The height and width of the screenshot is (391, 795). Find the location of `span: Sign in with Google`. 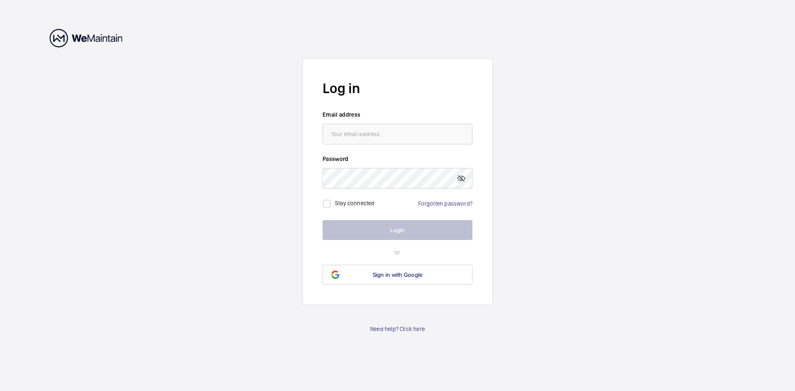

span: Sign in with Google is located at coordinates (397, 275).